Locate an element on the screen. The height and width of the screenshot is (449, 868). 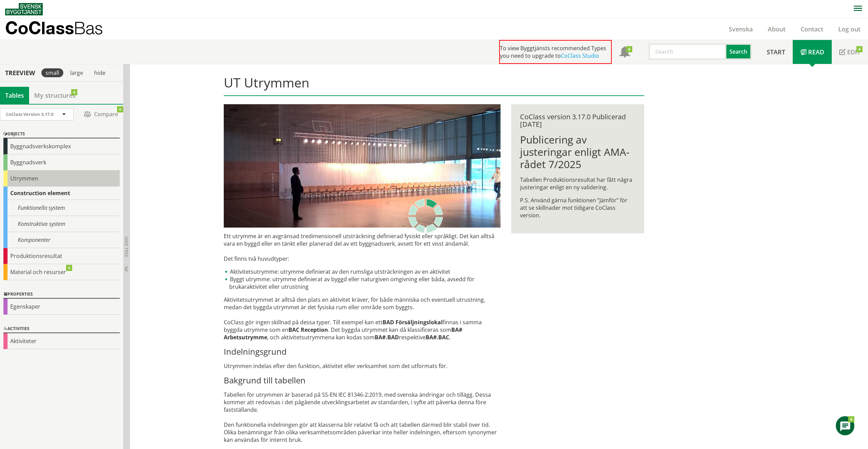
button: Search is located at coordinates (739, 51).